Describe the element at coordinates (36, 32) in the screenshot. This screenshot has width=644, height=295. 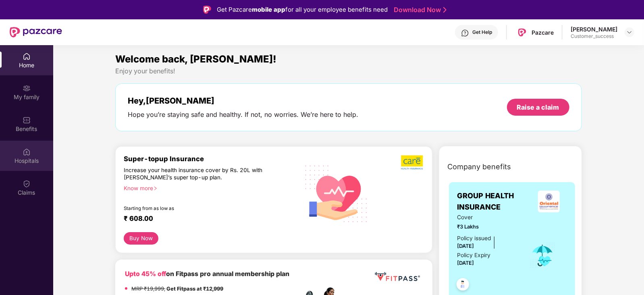
I see `img: New Pazcare Logo` at that location.